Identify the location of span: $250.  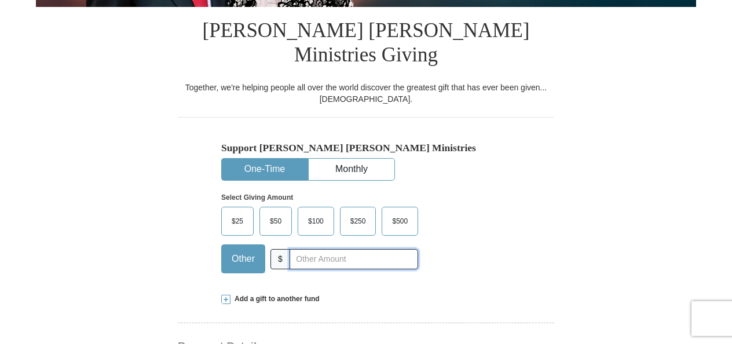
(358, 221).